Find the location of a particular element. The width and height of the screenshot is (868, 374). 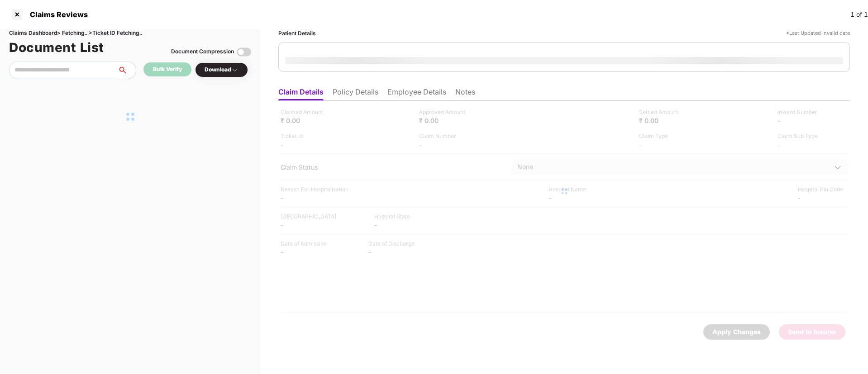

li: Employee Details is located at coordinates (417, 94).